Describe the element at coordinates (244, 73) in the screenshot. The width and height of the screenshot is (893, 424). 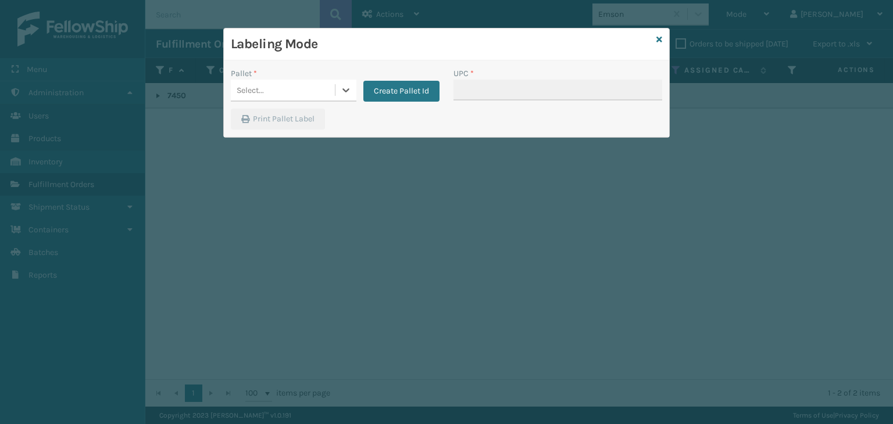
I see `label: Pallet` at that location.